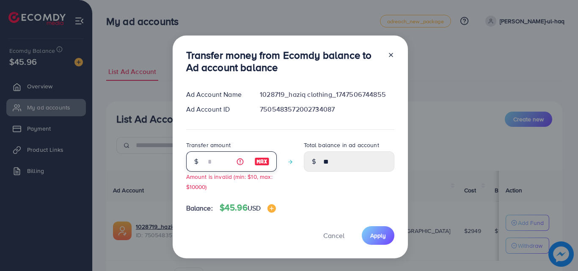  Describe the element at coordinates (216, 94) in the screenshot. I see `div: Ad Account Name` at that location.